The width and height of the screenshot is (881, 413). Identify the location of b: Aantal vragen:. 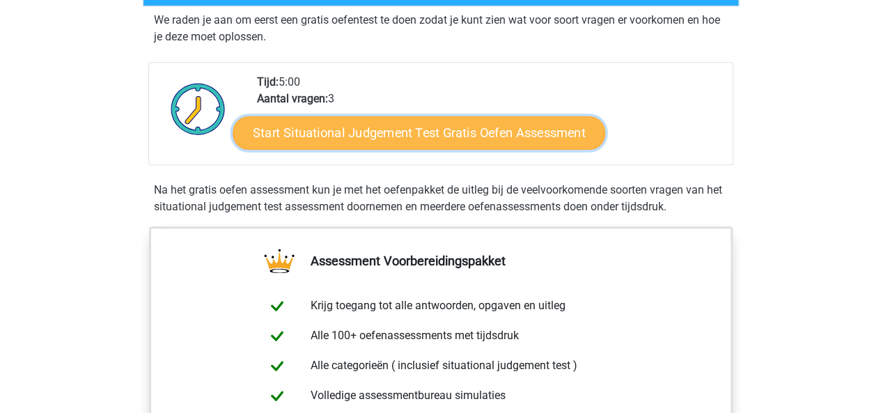
(293, 98).